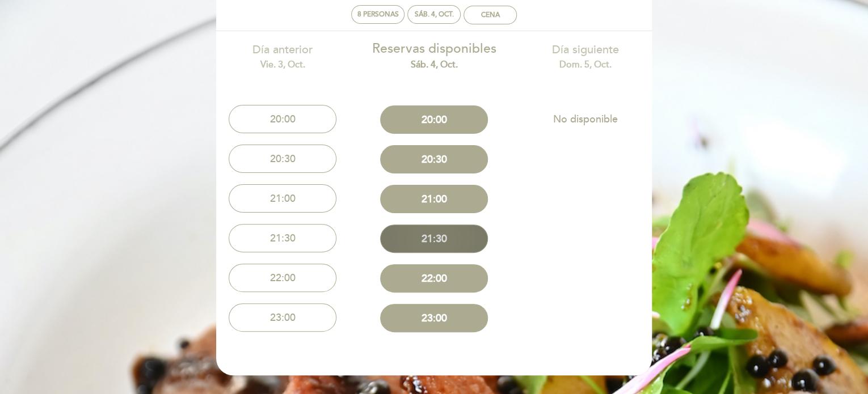 The width and height of the screenshot is (868, 394). I want to click on div: Día anterior, so click(283, 57).